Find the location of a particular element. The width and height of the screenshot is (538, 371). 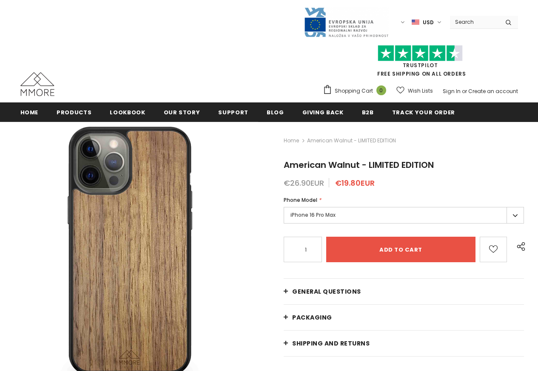

img: Javni Razpis is located at coordinates (346, 22).